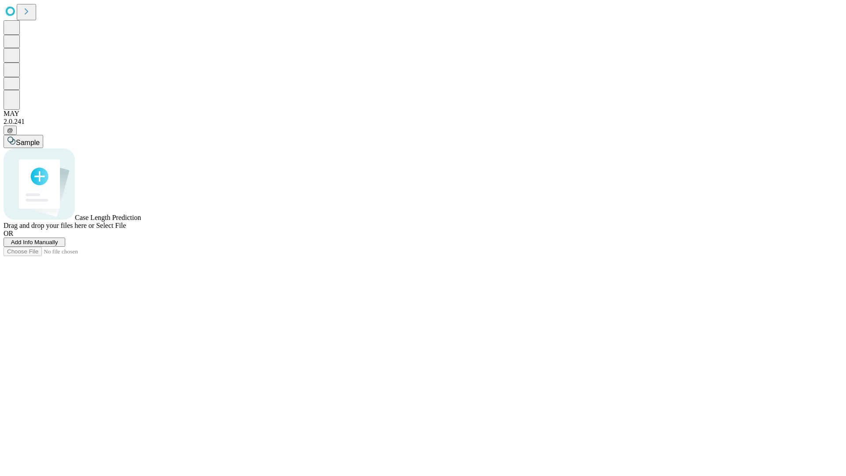 The image size is (846, 476). What do you see at coordinates (423, 114) in the screenshot?
I see `div: MAY` at bounding box center [423, 114].